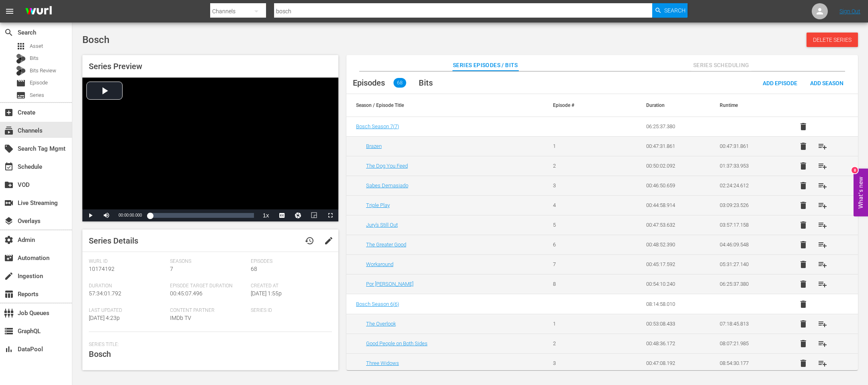 The image size is (868, 385). I want to click on span: Add Episode, so click(780, 84).